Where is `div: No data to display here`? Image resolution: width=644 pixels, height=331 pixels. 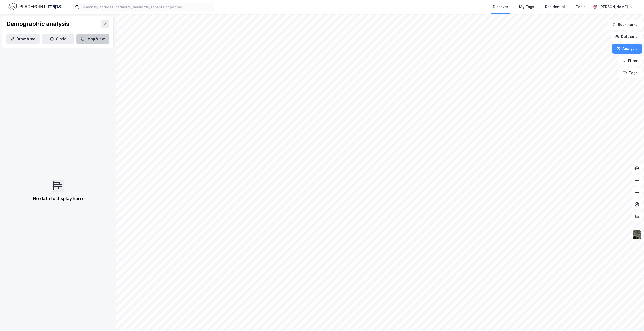 div: No data to display here is located at coordinates (58, 199).